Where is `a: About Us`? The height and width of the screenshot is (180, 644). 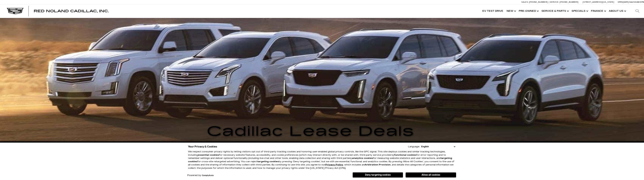 a: About Us is located at coordinates (617, 11).